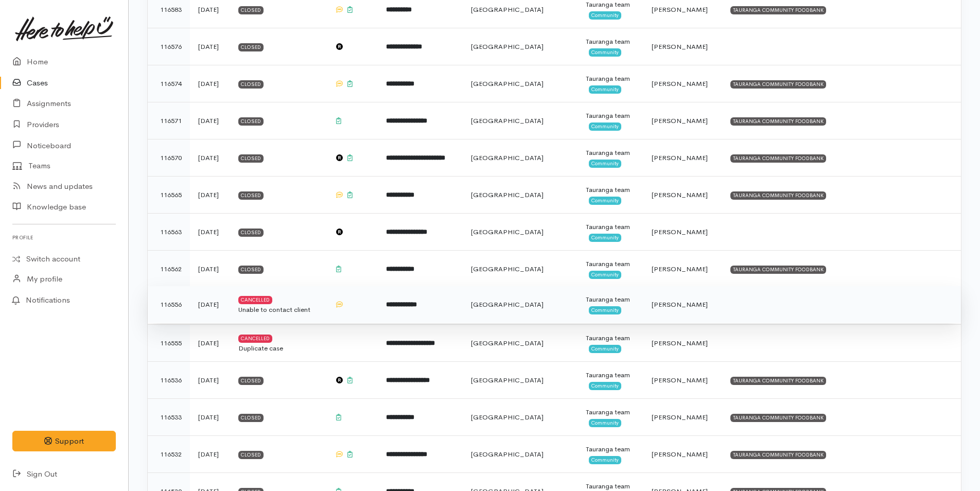 The width and height of the screenshot is (980, 491). What do you see at coordinates (169, 121) in the screenshot?
I see `td: 116571` at bounding box center [169, 121].